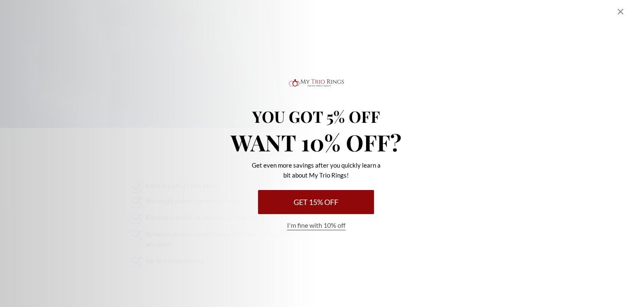 The image size is (632, 307). Describe the element at coordinates (51, 17) in the screenshot. I see `span: Hello there! Welcome to My Trio Rings! Please let us know what questions you have! 😀` at that location.